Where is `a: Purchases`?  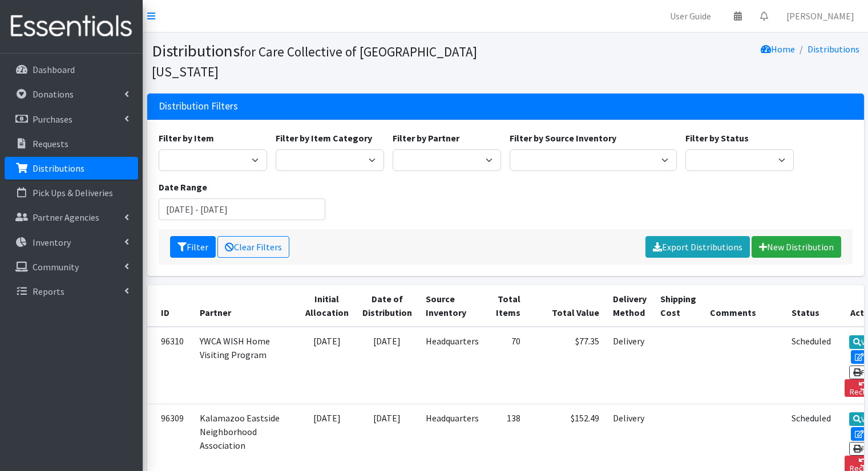 a: Purchases is located at coordinates (71, 119).